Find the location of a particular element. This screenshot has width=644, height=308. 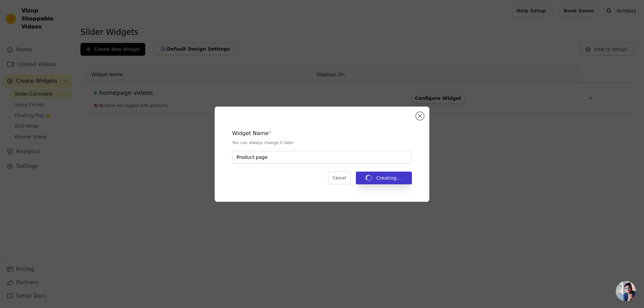

div: Open chat is located at coordinates (626, 291).